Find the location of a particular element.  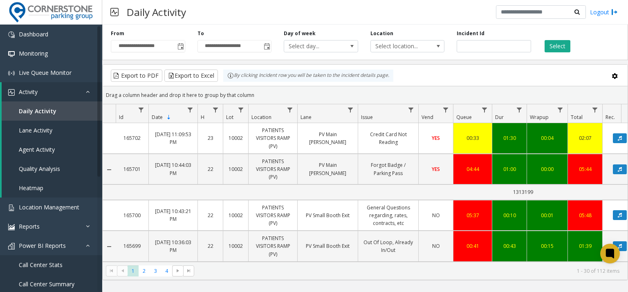

button: Export to Excel is located at coordinates (191, 76).